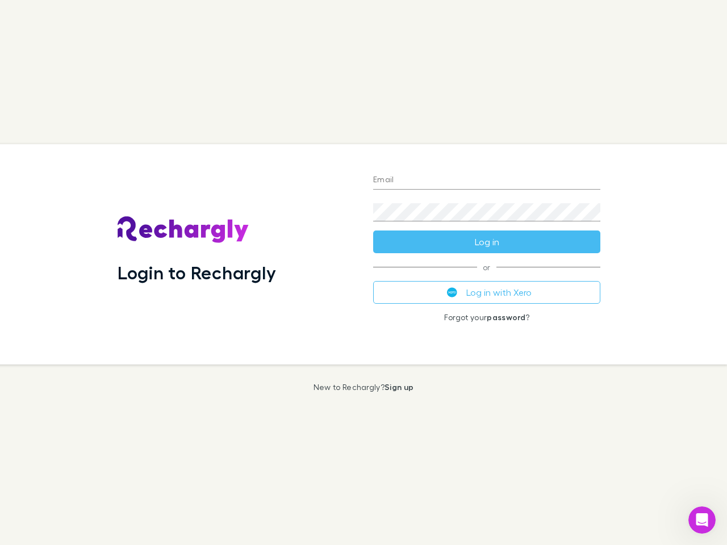  What do you see at coordinates (452, 292) in the screenshot?
I see `img: Xero's logo` at bounding box center [452, 292].